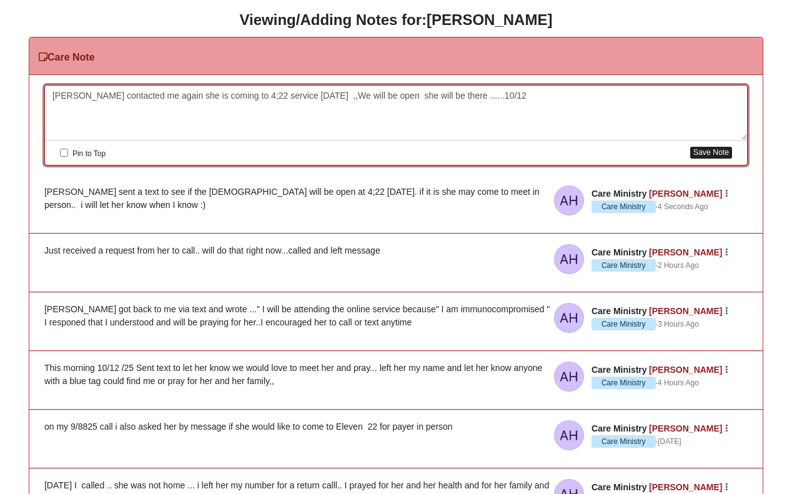 This screenshot has height=494, width=792. What do you see at coordinates (396, 375) in the screenshot?
I see `div: This morning 10/12 /25 Sent text to let her know we would love to meet her and pray... left her m...` at bounding box center [396, 375].